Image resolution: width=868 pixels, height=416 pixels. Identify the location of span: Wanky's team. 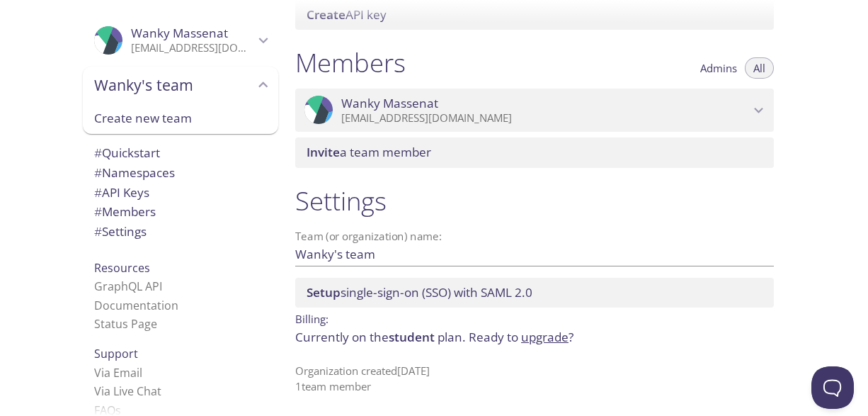
(174, 85).